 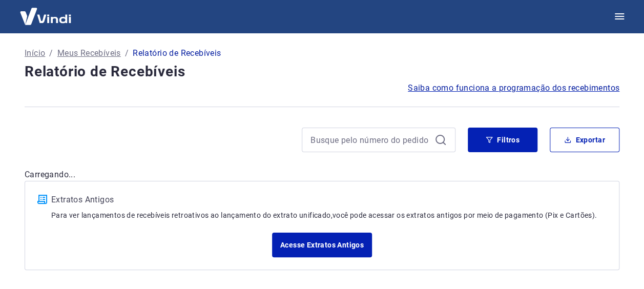 I want to click on button: Filtros, so click(x=503, y=140).